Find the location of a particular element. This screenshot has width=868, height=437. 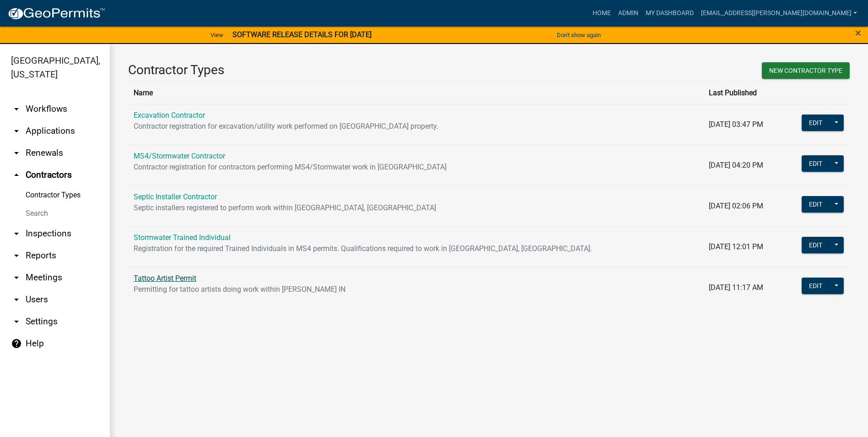

i: help is located at coordinates (17, 343).